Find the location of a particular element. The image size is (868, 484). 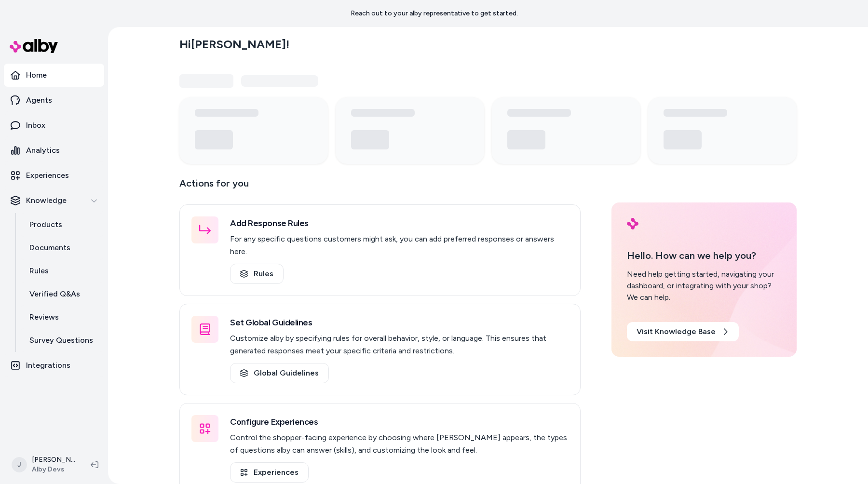

p: Rules is located at coordinates (39, 271).